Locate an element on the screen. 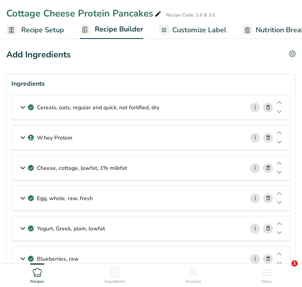  span: 1 is located at coordinates (295, 264).